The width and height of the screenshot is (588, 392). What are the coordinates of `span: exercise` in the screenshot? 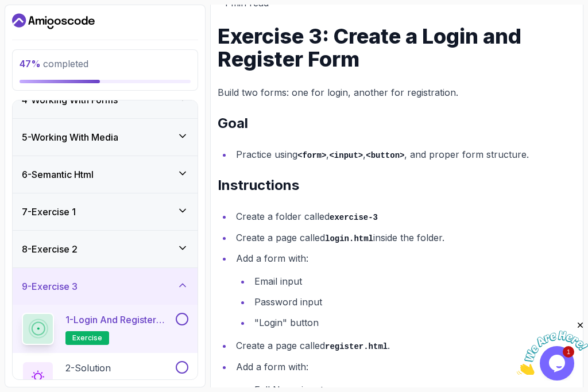 It's located at (87, 338).